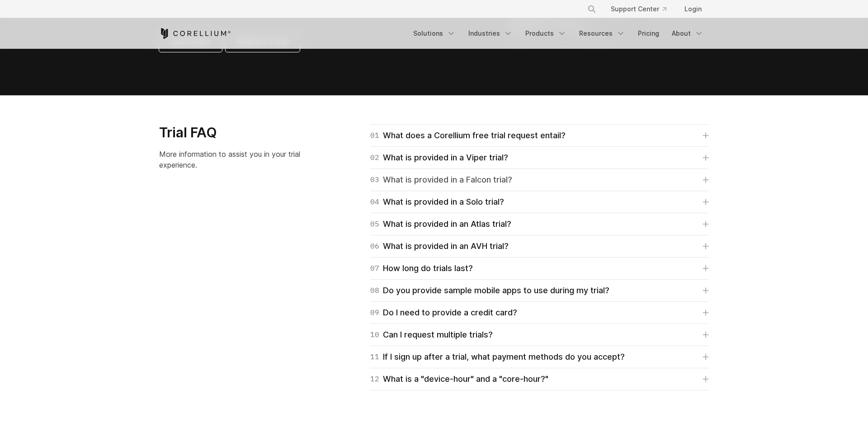 The height and width of the screenshot is (422, 868). I want to click on a: Support Center, so click(639, 9).